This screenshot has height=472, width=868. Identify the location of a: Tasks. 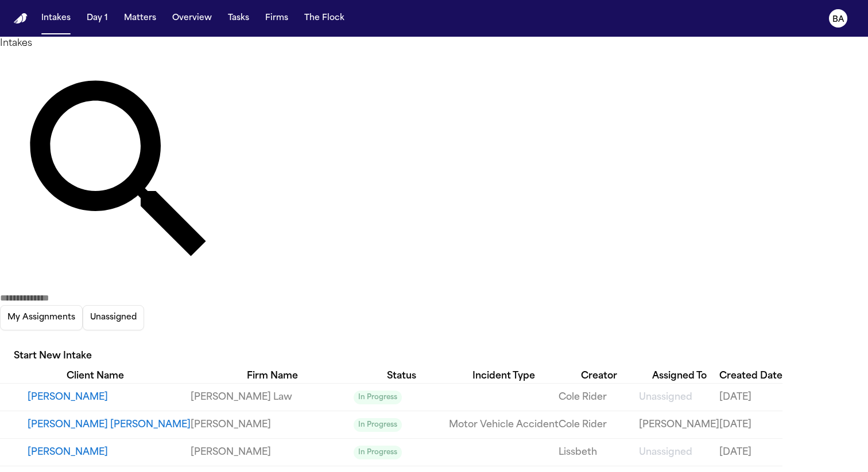
(238, 19).